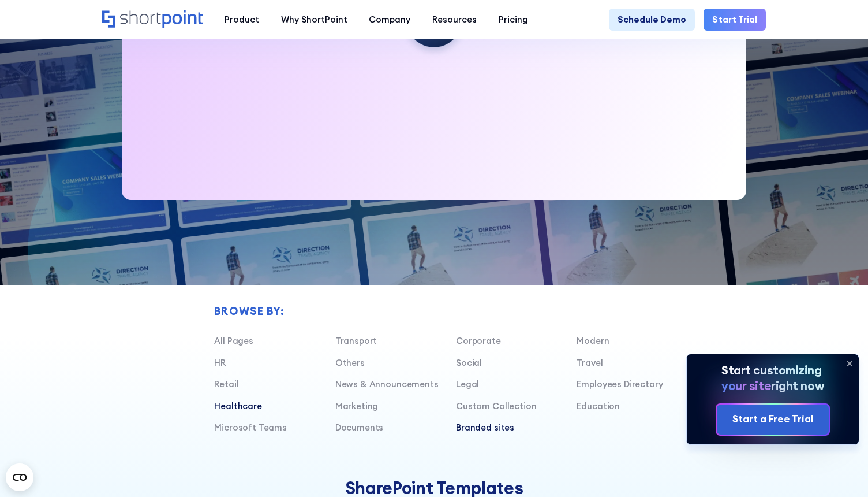  What do you see at coordinates (389, 19) in the screenshot?
I see `div: Company` at bounding box center [389, 19].